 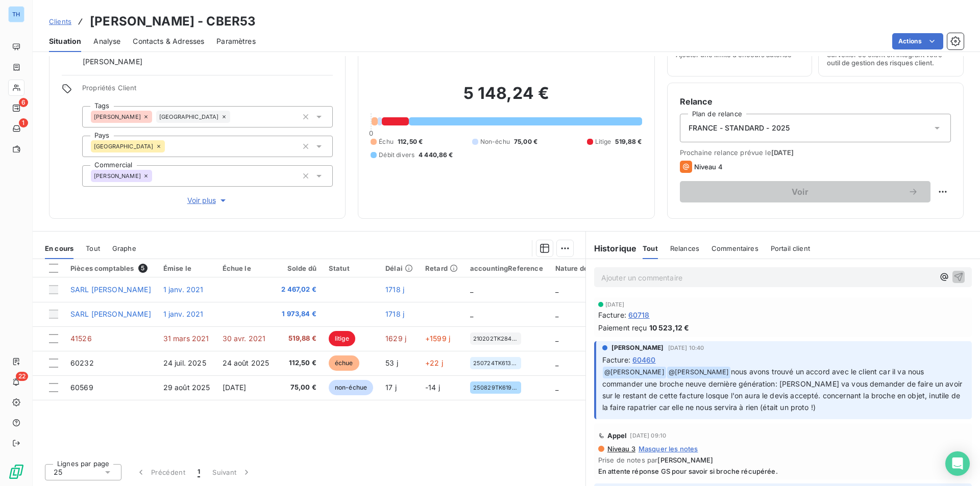 What do you see at coordinates (298, 315) in the screenshot?
I see `span: 1 973,84 €` at bounding box center [298, 315].